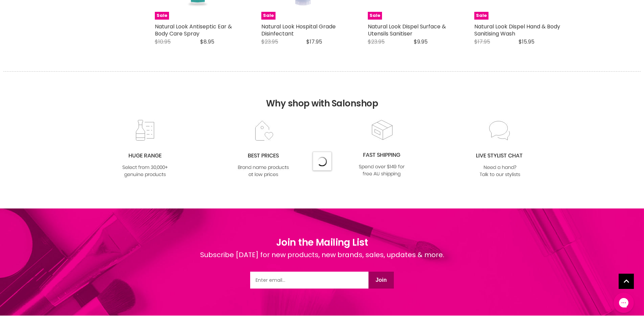  What do you see at coordinates (163, 42) in the screenshot?
I see `span: $10.95` at bounding box center [163, 42].